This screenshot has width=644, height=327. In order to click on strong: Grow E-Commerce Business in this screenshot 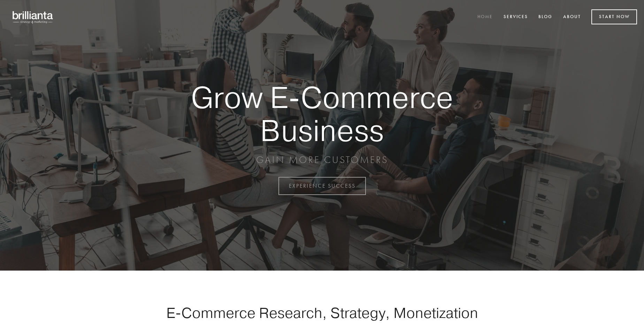, I will do `click(322, 113)`.